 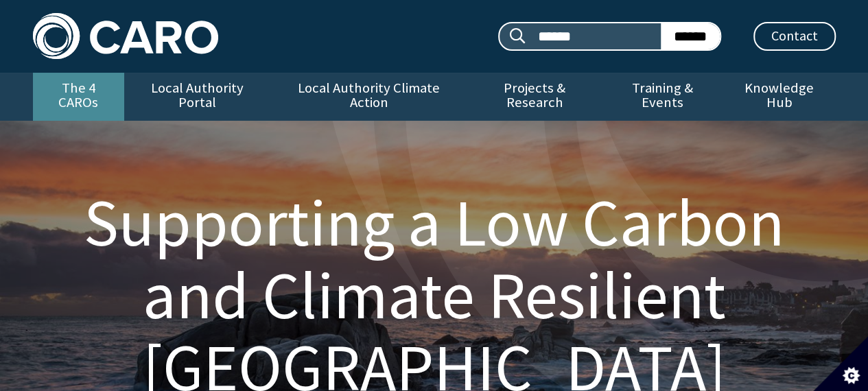 What do you see at coordinates (126, 35) in the screenshot?
I see `img: Caro logo` at bounding box center [126, 35].